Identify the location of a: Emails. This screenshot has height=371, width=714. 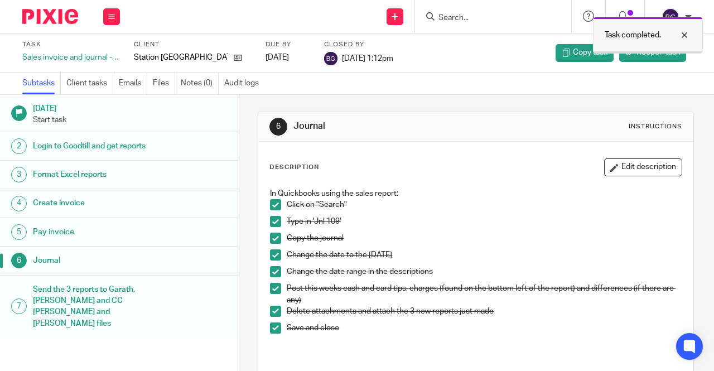
(133, 83).